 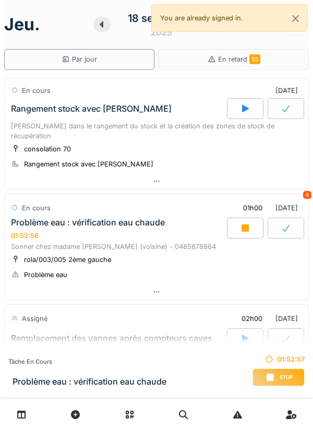 I want to click on span: En retard, so click(x=239, y=59).